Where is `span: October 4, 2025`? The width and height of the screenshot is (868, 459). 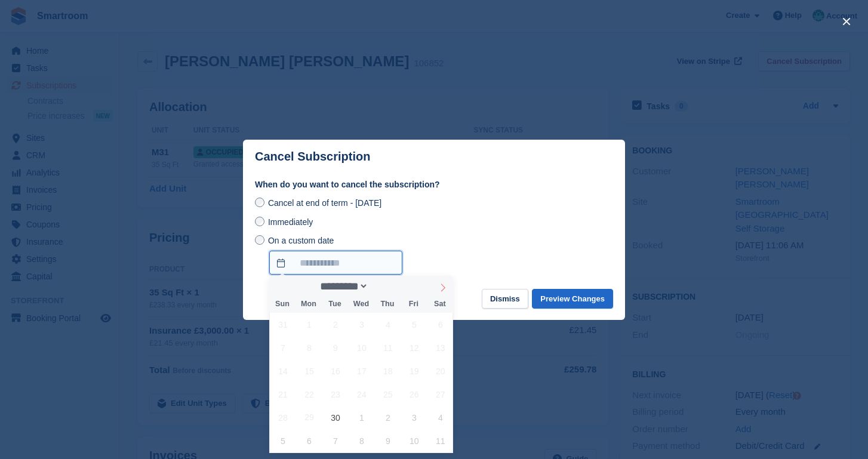
span: October 4, 2025 is located at coordinates (440, 417).